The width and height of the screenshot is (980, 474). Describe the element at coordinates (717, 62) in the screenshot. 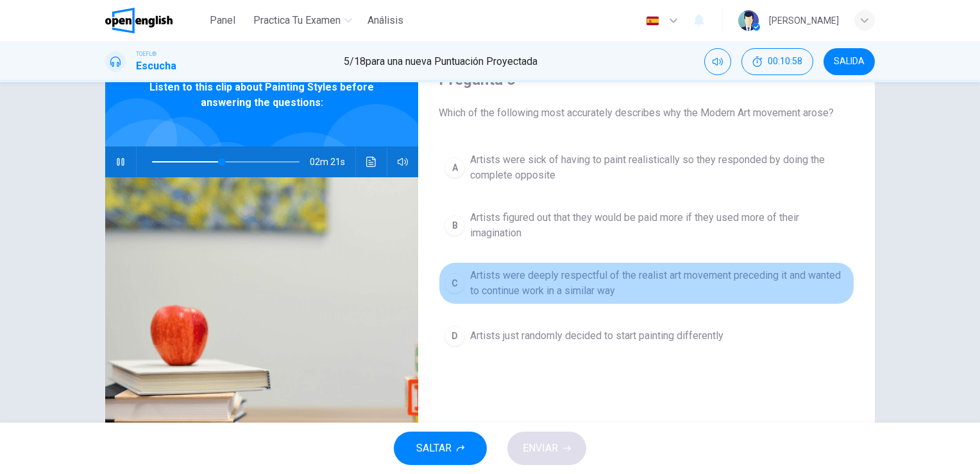

I see `div: Silenciar` at that location.